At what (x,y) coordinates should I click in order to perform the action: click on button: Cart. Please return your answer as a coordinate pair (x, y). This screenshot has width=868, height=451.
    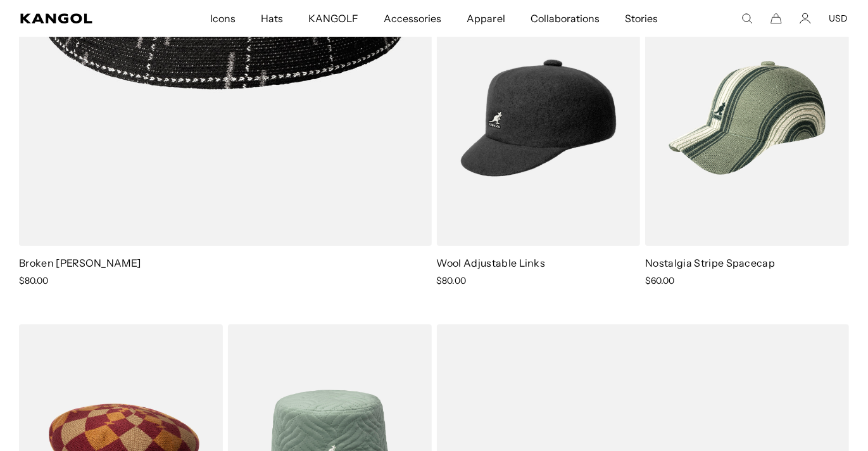
    Looking at the image, I should click on (776, 18).